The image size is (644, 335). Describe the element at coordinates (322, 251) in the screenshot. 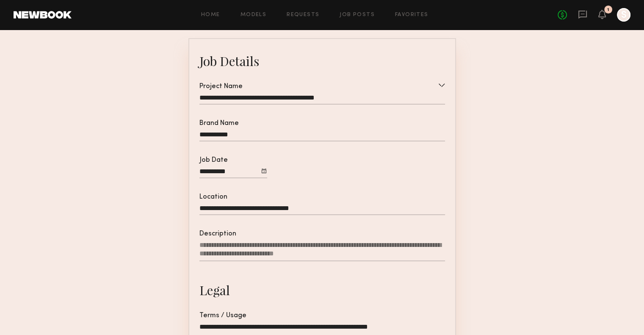

I see `textarea: Description` at that location.